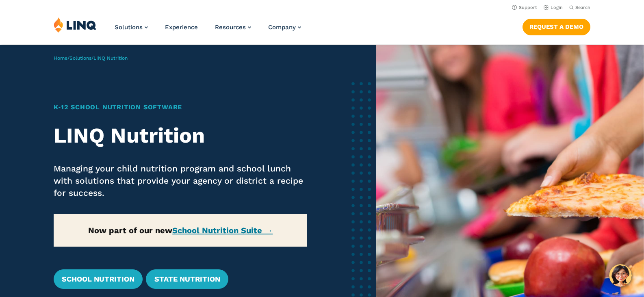 The width and height of the screenshot is (644, 297). What do you see at coordinates (98, 279) in the screenshot?
I see `a: School Nutrition` at bounding box center [98, 279].